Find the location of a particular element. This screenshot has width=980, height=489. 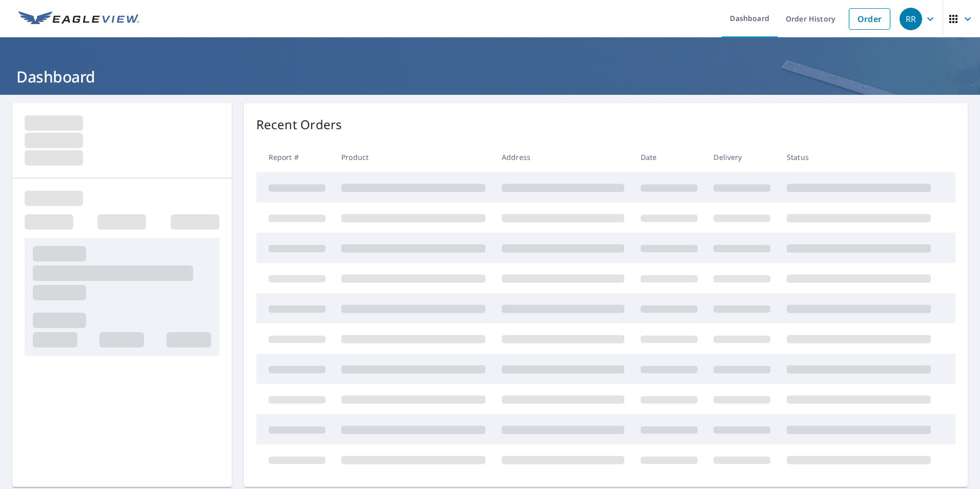

th: Product is located at coordinates (413, 157).